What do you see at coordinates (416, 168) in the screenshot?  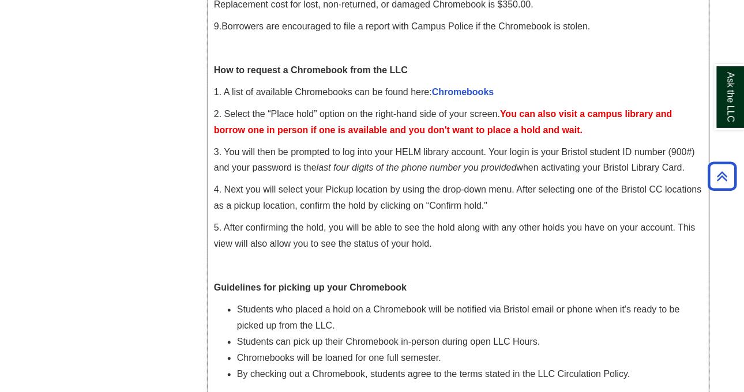 I see `em: last four digits of the phone number you provided` at bounding box center [416, 168].